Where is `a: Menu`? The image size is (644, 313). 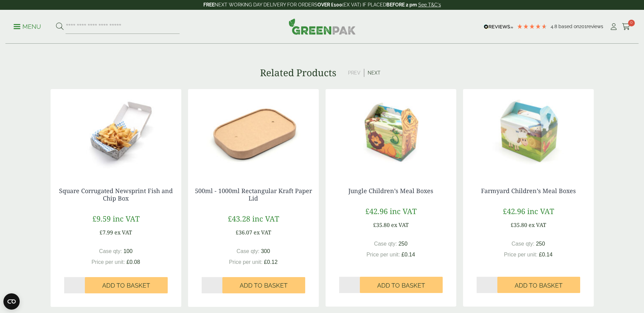 a: Menu is located at coordinates (27, 26).